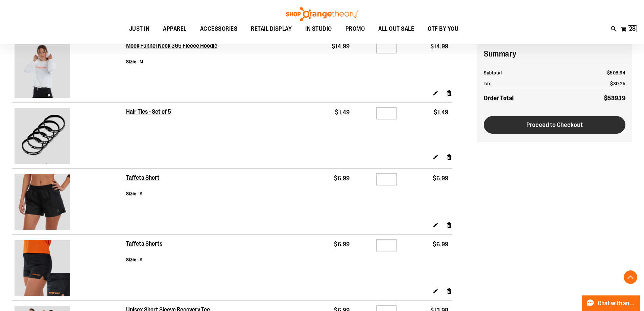 The height and width of the screenshot is (311, 644). Describe the element at coordinates (633, 29) in the screenshot. I see `span: 28` at that location.